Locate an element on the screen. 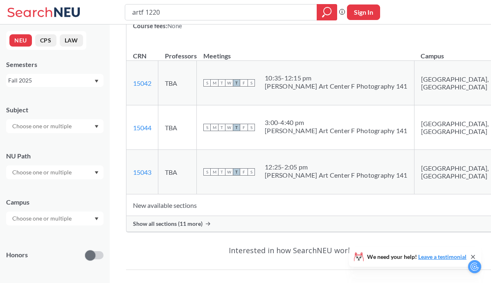  div: 10:35 - 12:15 pm is located at coordinates (336, 78).